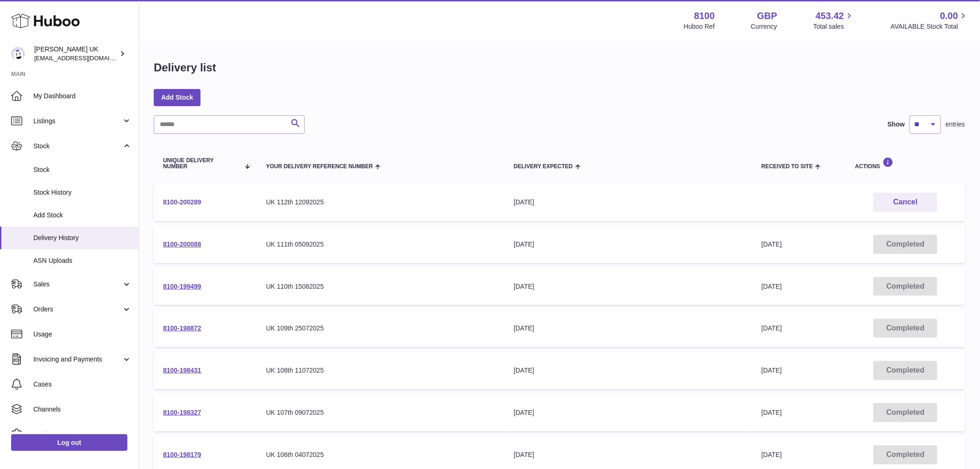 The height and width of the screenshot is (469, 980). Describe the element at coordinates (18, 53) in the screenshot. I see `img: internalAdmin-8100@internal.huboo.com` at that location.